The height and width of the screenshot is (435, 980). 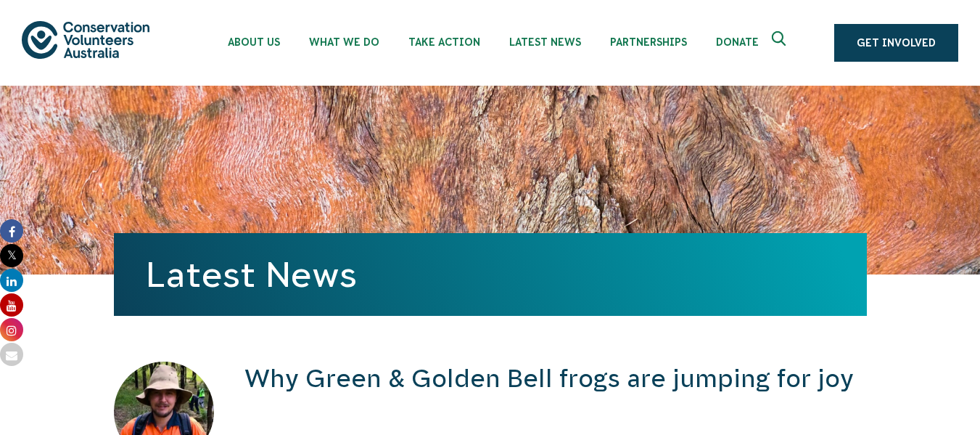 What do you see at coordinates (251, 274) in the screenshot?
I see `a: Latest News` at bounding box center [251, 274].